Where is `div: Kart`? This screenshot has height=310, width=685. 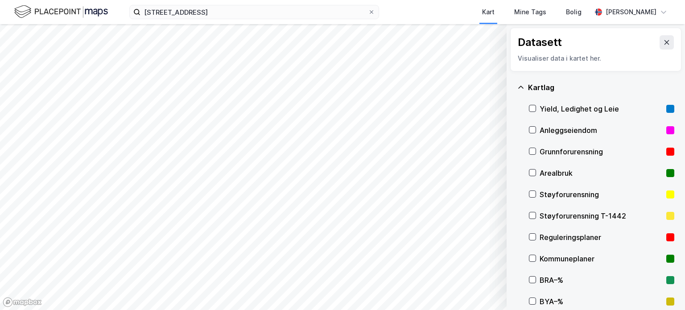
div: Kart is located at coordinates (488, 12).